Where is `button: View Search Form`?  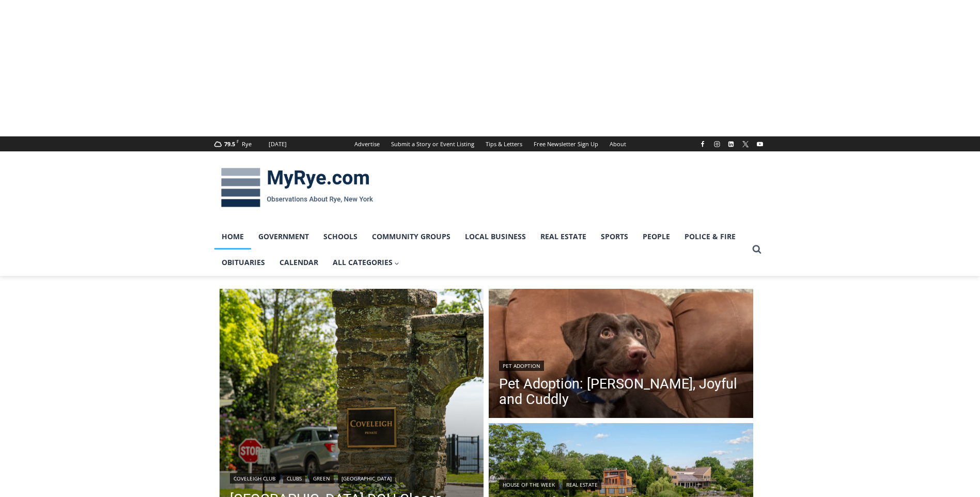
button: View Search Form is located at coordinates (757, 250).